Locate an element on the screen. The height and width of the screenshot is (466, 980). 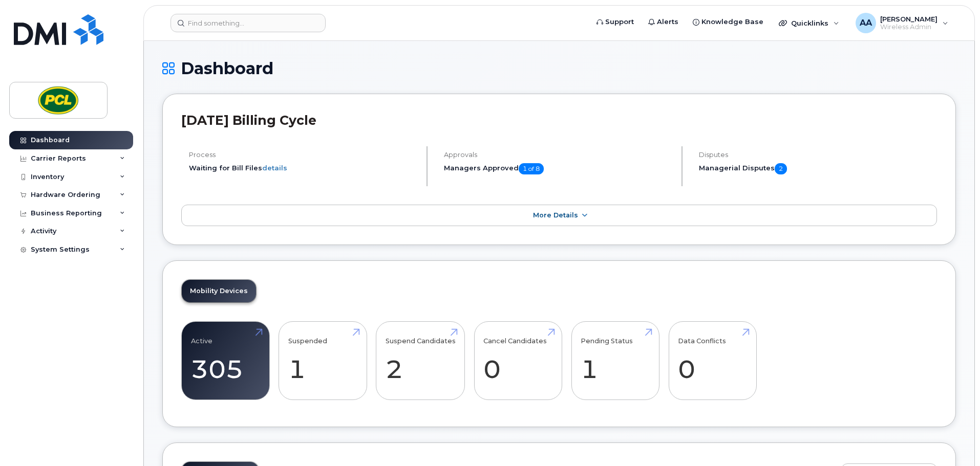
a: Suspend Candidates 2 is located at coordinates (420, 361).